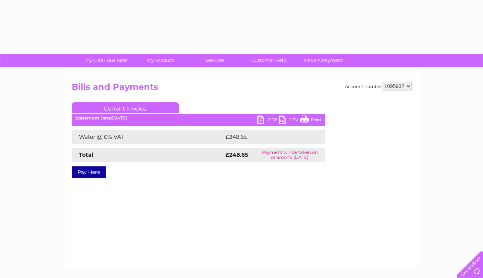  What do you see at coordinates (148, 137) in the screenshot?
I see `td: Water @ 0% VAT` at bounding box center [148, 137].